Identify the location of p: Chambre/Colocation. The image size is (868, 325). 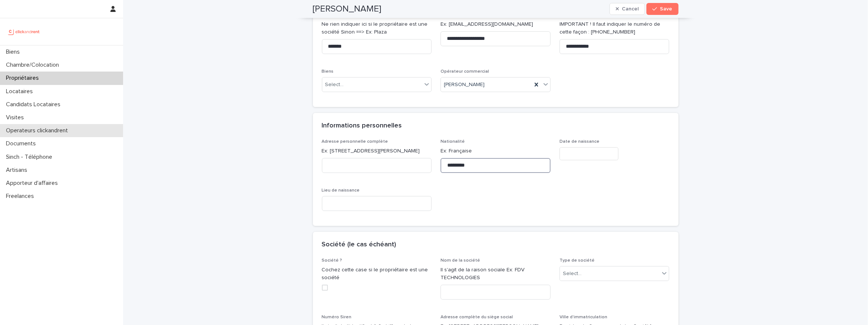
(34, 65).